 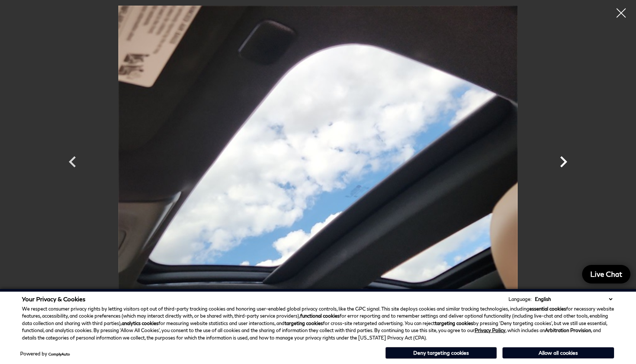 What do you see at coordinates (520, 300) in the screenshot?
I see `div: Language:` at bounding box center [520, 300].